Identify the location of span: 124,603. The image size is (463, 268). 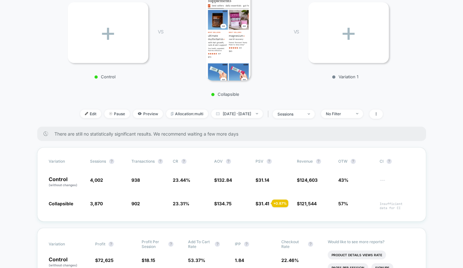
(309, 180).